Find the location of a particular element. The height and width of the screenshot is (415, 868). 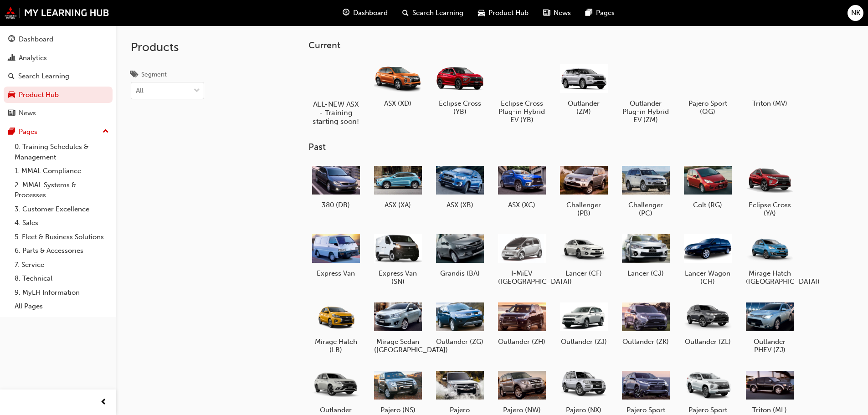

h5: ASX (XC) is located at coordinates (521, 205).